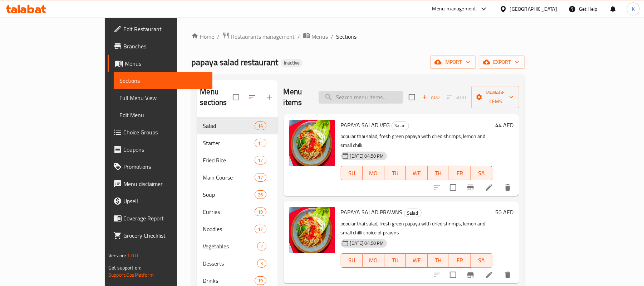 This screenshot has height=286, width=644. I want to click on span: FR, so click(459, 260).